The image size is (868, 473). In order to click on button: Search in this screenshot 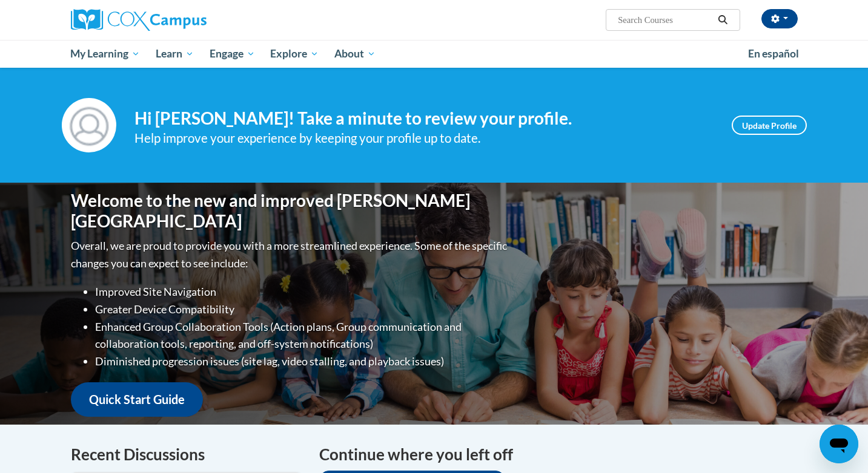, I will do `click(722, 20)`.